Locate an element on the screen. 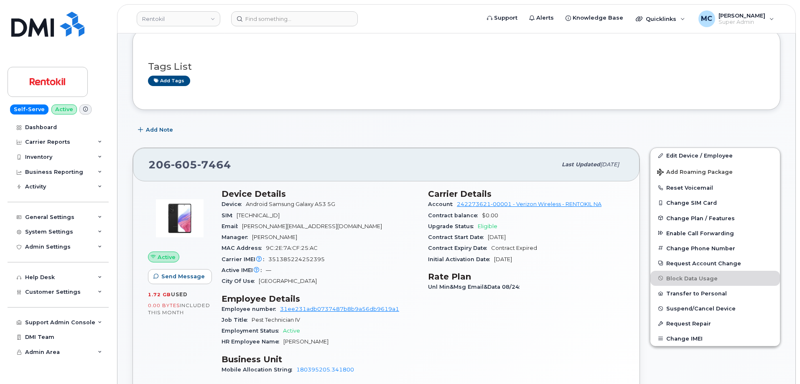 This screenshot has width=800, height=384. span: Initial Activation Date is located at coordinates (461, 259).